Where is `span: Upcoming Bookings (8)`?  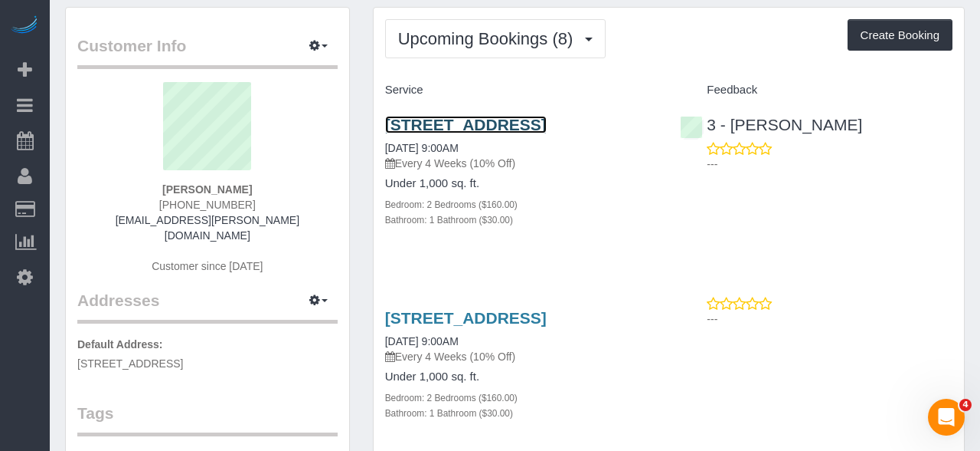
span: Upcoming Bookings (8) is located at coordinates (490, 38).